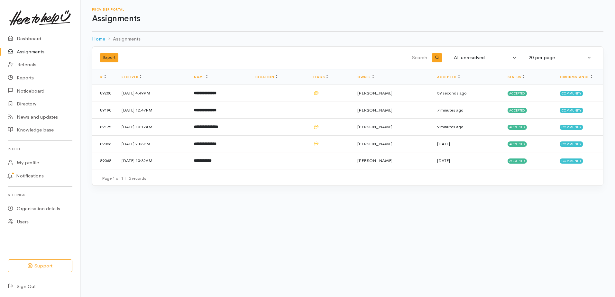 The image size is (615, 297). Describe the element at coordinates (98, 39) in the screenshot. I see `a: Home` at that location.